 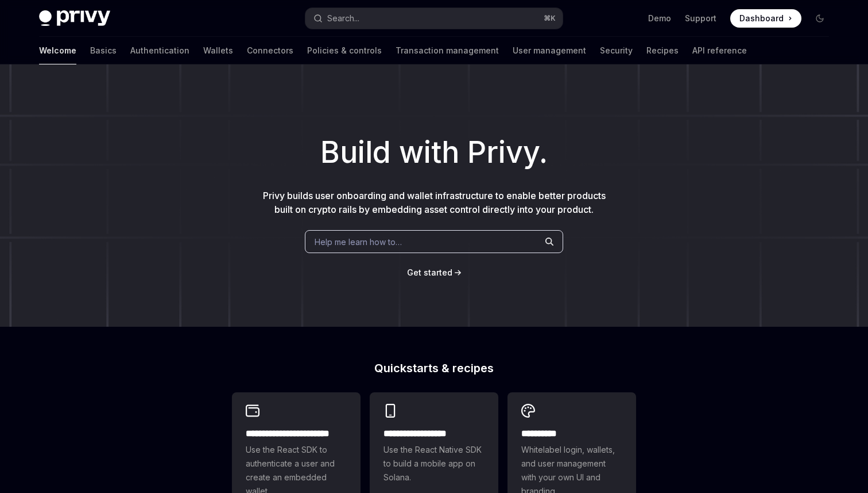 I want to click on h2: Quickstarts & recipes, so click(x=434, y=368).